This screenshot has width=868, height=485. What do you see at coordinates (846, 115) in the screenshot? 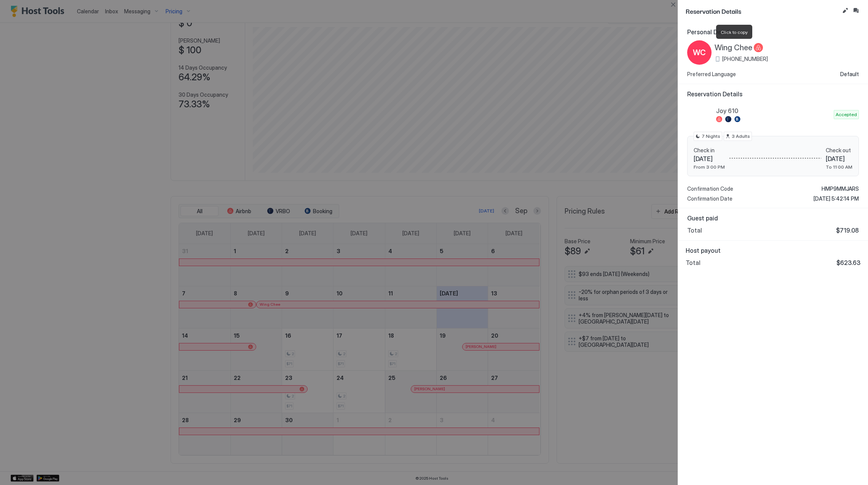
I see `span: Accepted` at bounding box center [846, 115].